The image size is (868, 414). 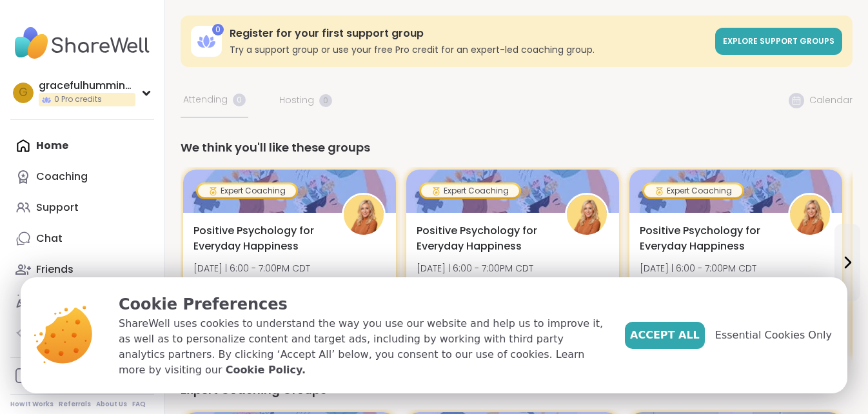 What do you see at coordinates (78, 99) in the screenshot?
I see `span: 0 Pro credits` at bounding box center [78, 99].